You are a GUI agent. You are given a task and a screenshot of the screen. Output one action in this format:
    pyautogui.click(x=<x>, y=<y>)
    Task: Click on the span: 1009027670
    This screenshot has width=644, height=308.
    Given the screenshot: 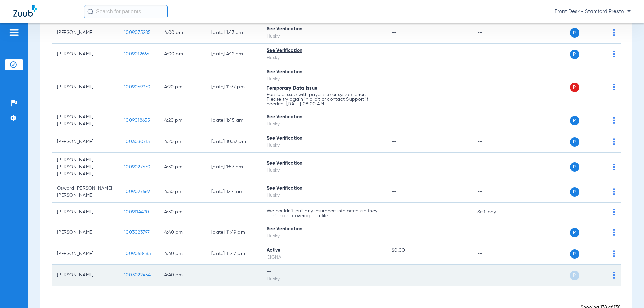 What is the action you would take?
    pyautogui.click(x=137, y=167)
    